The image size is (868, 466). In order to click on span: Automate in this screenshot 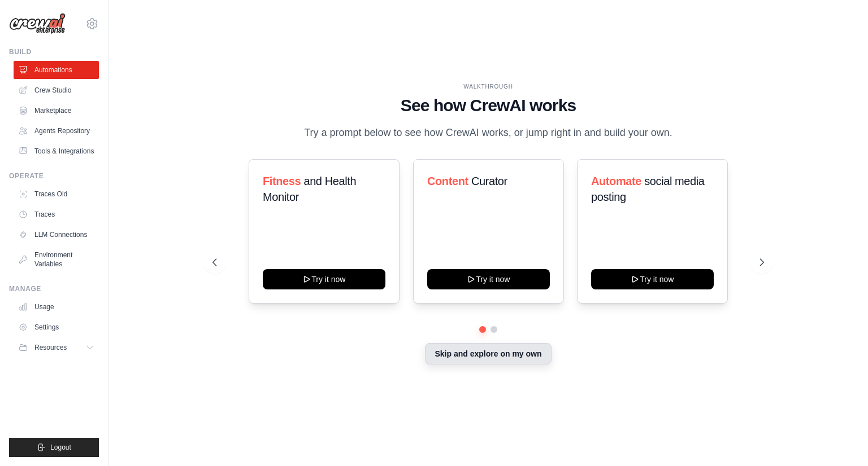, I will do `click(616, 181)`.